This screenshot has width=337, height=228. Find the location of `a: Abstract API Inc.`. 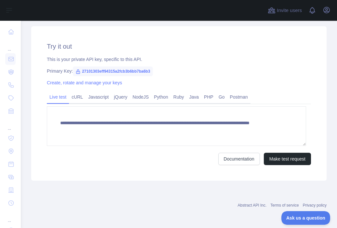

a: Abstract API Inc. is located at coordinates (252, 206).